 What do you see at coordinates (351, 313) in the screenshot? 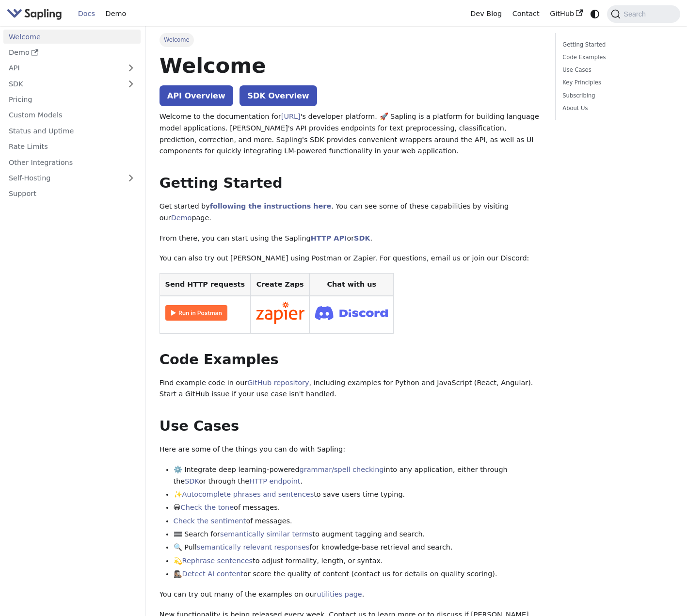
I see `img: Join Discord` at bounding box center [351, 313].